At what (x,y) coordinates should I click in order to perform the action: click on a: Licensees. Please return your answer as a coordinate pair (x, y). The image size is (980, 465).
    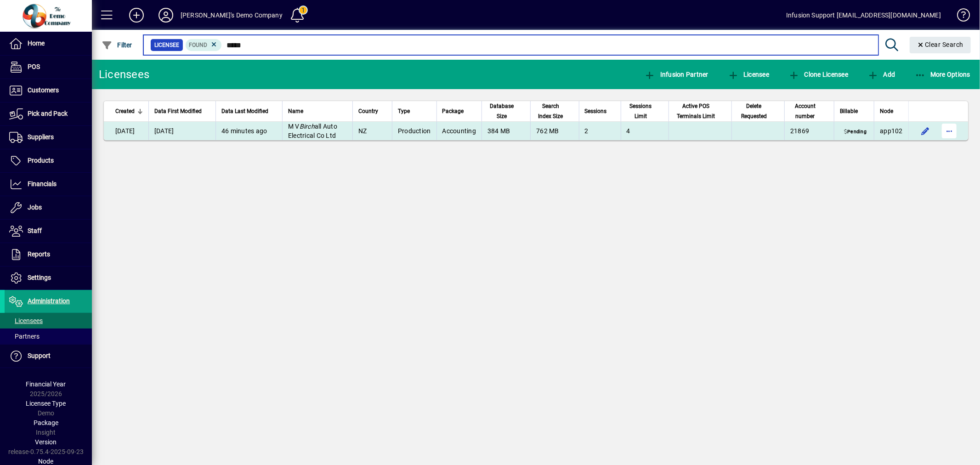
    Looking at the image, I should click on (48, 321).